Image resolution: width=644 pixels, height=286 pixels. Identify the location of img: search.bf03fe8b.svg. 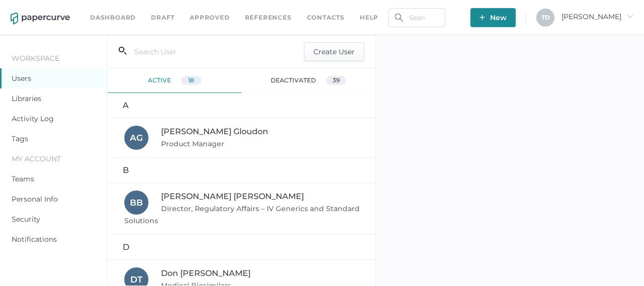
(399, 18).